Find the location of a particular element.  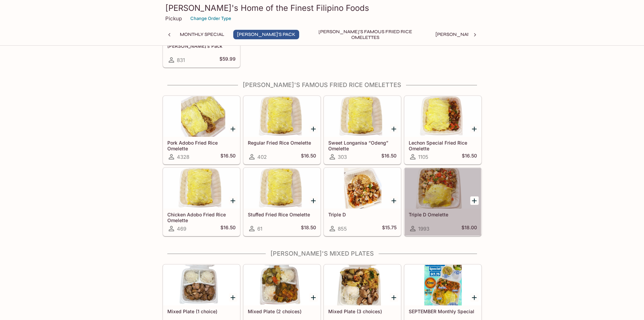

h5: Triple D is located at coordinates (363, 215).